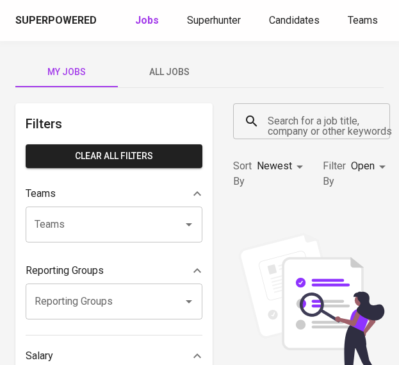 This screenshot has height=365, width=399. I want to click on span: All Jobs, so click(169, 72).